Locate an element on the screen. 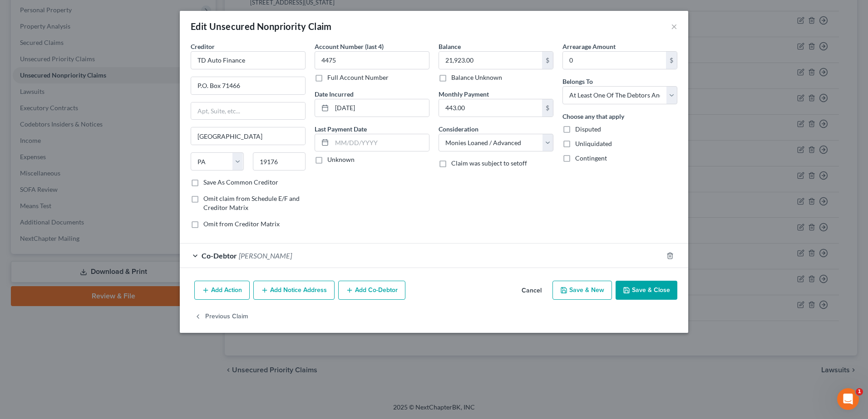  label: Unknown is located at coordinates (341, 160).